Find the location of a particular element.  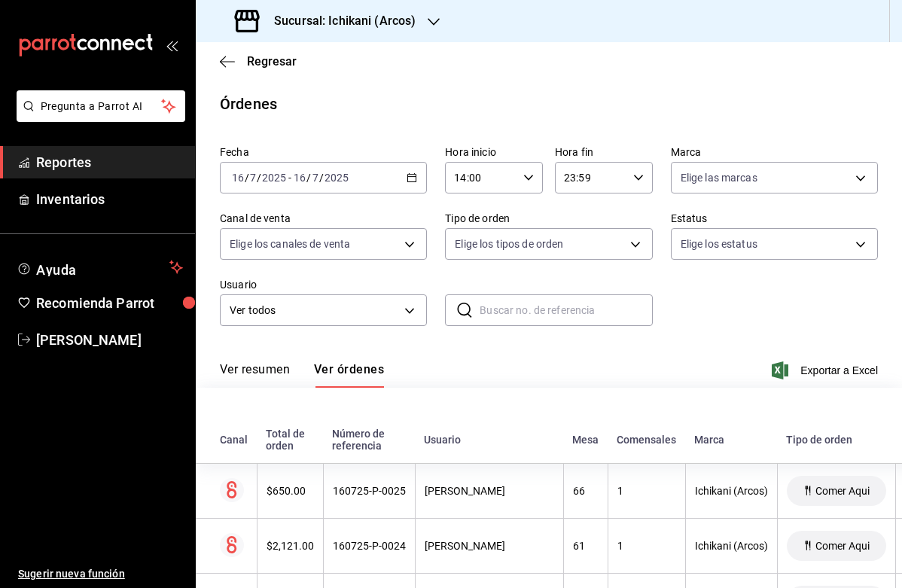

button: Ver órdenes is located at coordinates (349, 375).